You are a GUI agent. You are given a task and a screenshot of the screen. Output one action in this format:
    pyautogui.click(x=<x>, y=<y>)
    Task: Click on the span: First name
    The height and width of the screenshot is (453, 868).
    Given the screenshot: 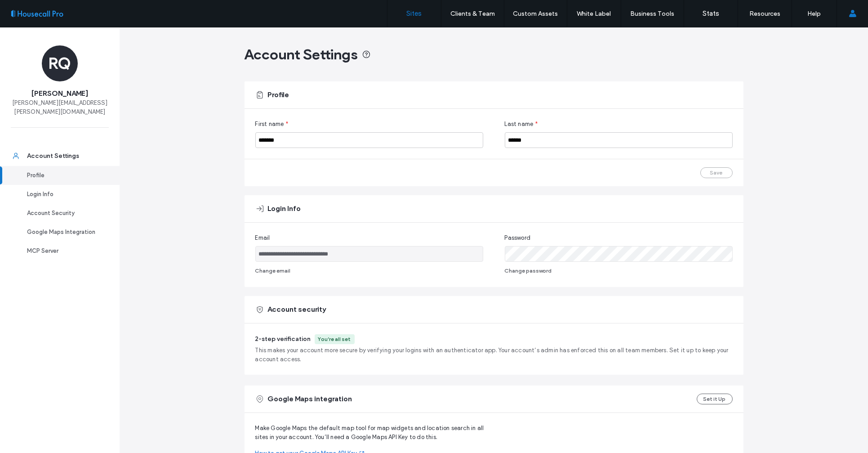 What is the action you would take?
    pyautogui.click(x=270, y=124)
    